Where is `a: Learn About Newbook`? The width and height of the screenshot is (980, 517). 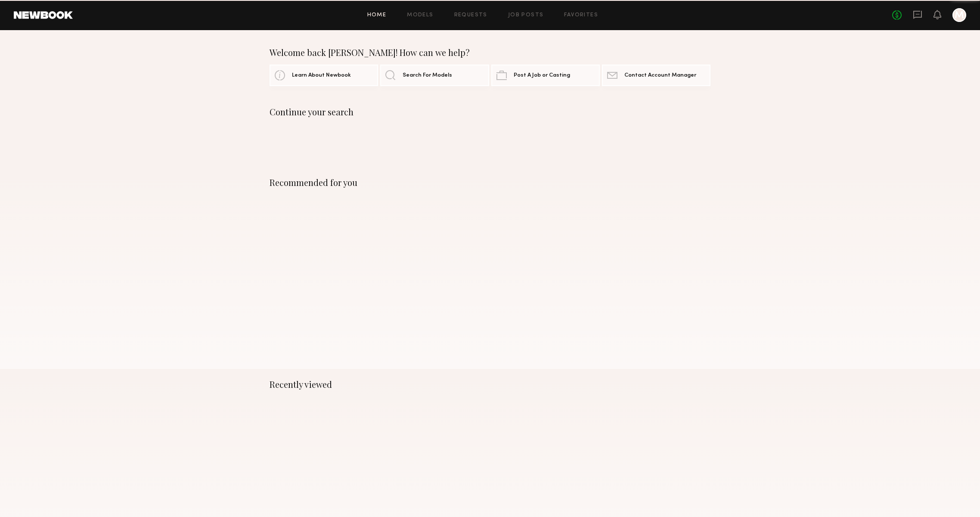 a: Learn About Newbook is located at coordinates (323, 75).